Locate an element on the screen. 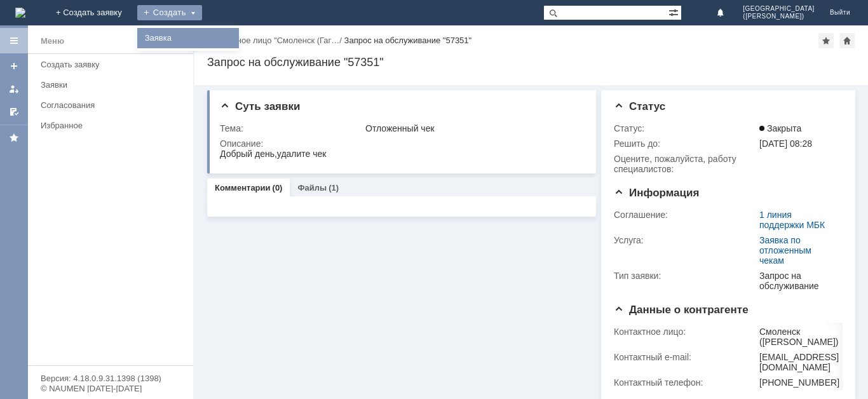  span: Суть заявки is located at coordinates (260, 106).